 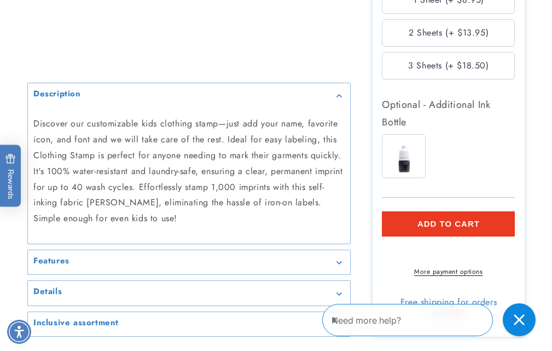 I want to click on button: Add to cart, so click(x=448, y=224).